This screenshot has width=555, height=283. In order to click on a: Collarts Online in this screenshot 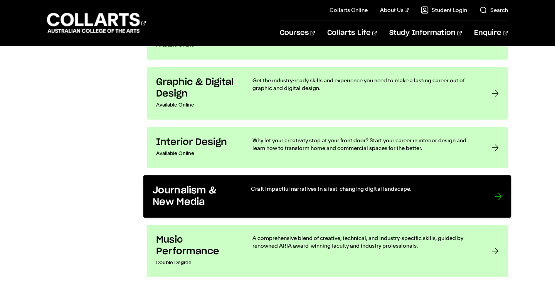, I will do `click(348, 10)`.